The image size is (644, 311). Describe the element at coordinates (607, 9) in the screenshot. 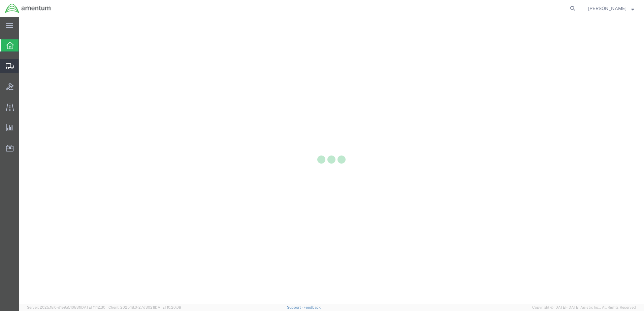

I see `span: Judy Lackie` at that location.